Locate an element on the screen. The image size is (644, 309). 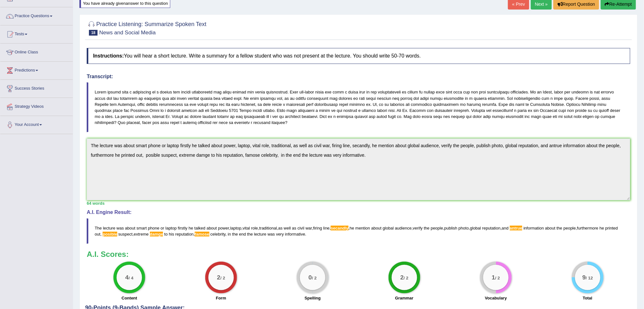
span: very is located at coordinates (280, 234).